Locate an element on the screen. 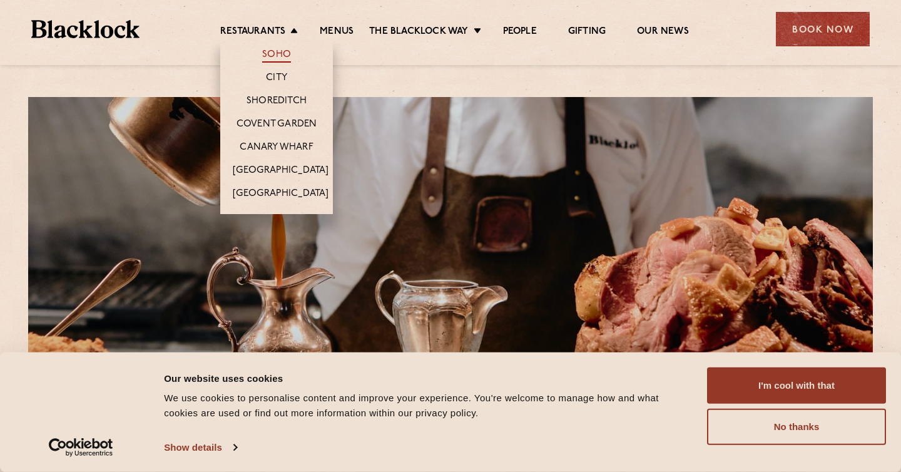 This screenshot has height=472, width=901. a: Show details is located at coordinates (200, 447).